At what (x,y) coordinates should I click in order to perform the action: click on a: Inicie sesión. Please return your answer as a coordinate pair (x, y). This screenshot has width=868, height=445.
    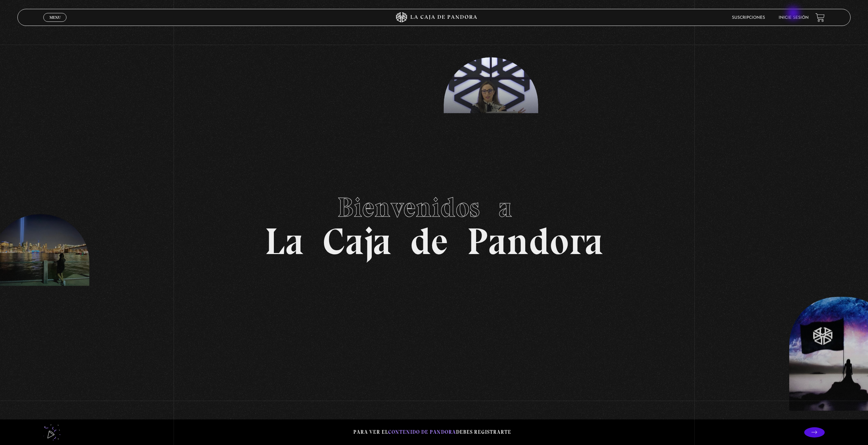
    Looking at the image, I should click on (794, 18).